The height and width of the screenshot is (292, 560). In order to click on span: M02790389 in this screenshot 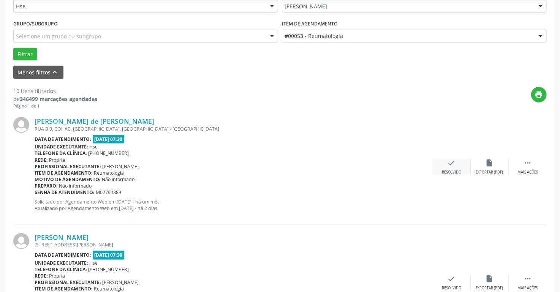, I will do `click(109, 192)`.